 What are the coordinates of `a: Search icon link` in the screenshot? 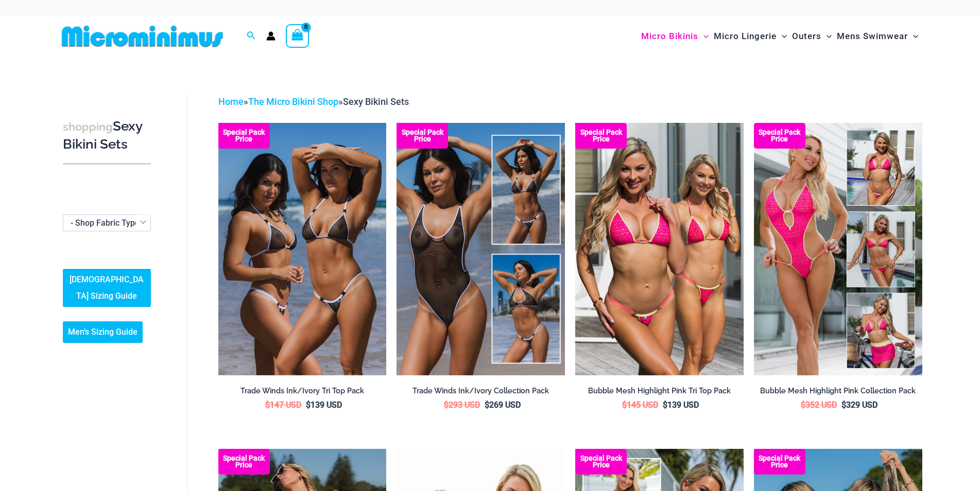 It's located at (252, 36).